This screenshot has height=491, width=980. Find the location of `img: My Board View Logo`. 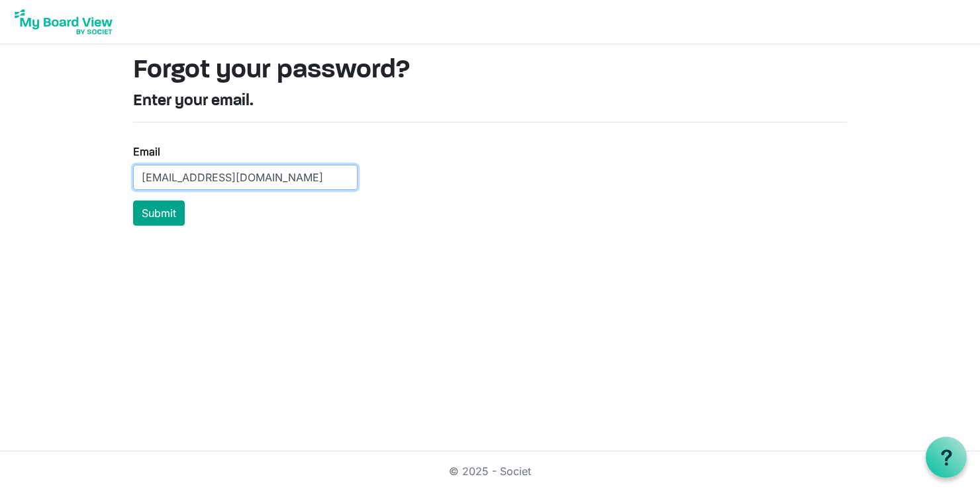

img: My Board View Logo is located at coordinates (64, 22).